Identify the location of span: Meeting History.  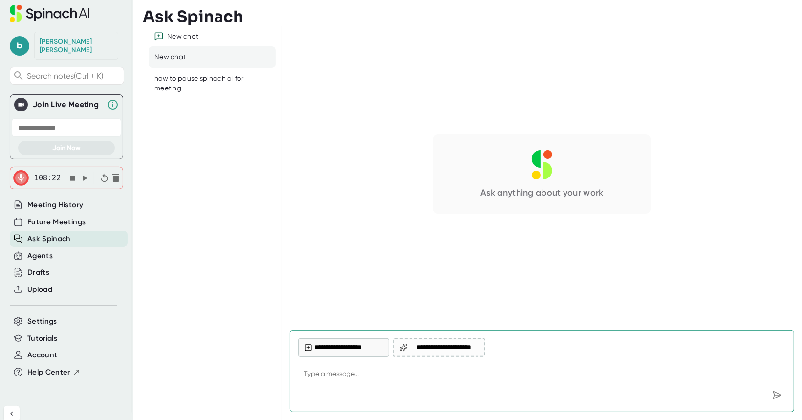
(55, 205).